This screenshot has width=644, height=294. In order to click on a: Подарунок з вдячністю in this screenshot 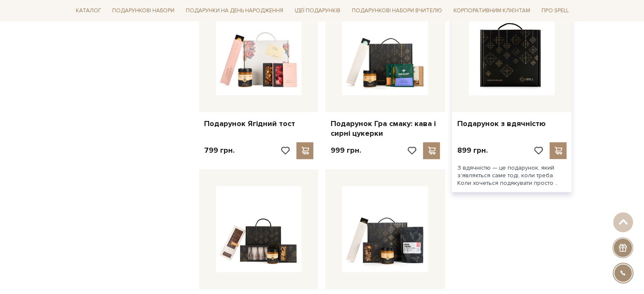, I will do `click(511, 124)`.